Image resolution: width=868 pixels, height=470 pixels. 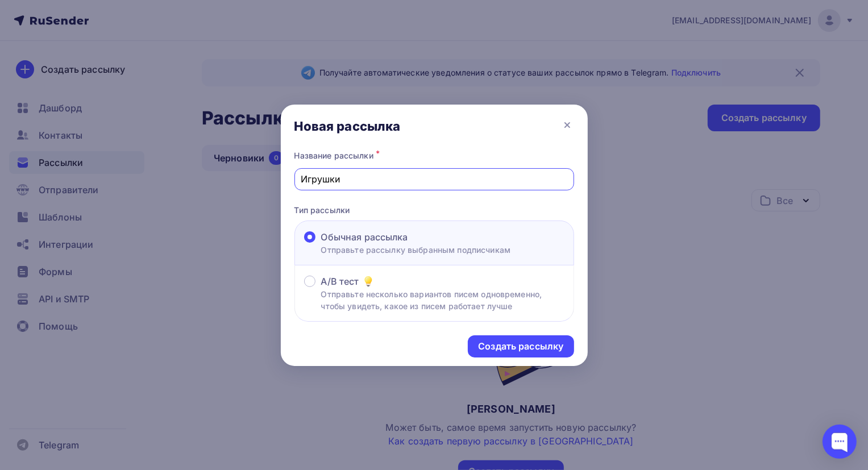 What do you see at coordinates (434, 179) in the screenshot?
I see `input: Придумайте название рассылки` at bounding box center [434, 179].